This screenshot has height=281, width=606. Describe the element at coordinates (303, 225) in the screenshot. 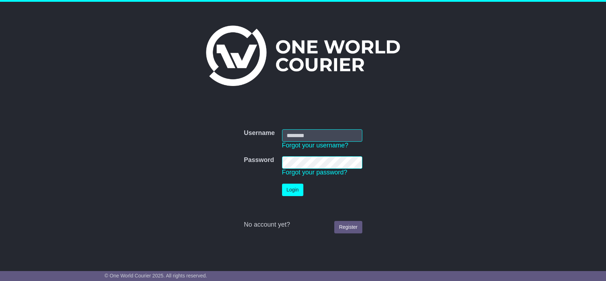

I see `div: No account yet?` at that location.